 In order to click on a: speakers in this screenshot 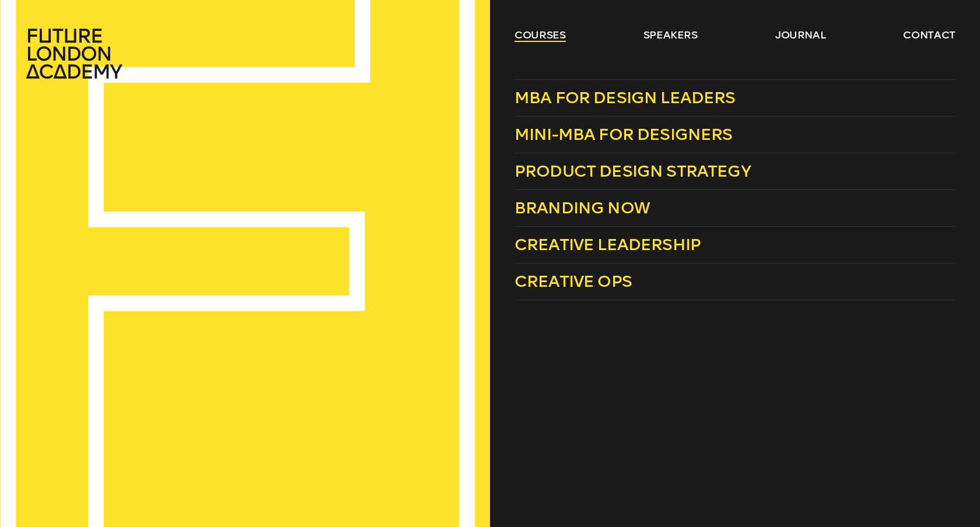, I will do `click(670, 35)`.